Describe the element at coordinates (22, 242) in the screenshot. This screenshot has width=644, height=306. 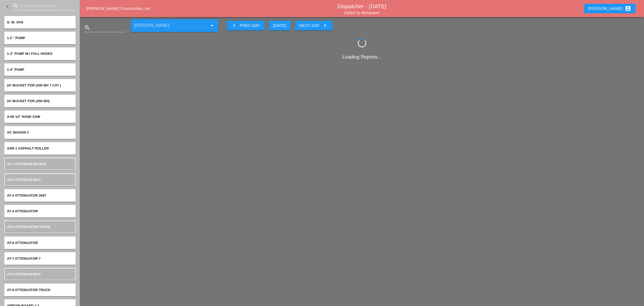
I see `span: AT-6 Attenuator` at that location.